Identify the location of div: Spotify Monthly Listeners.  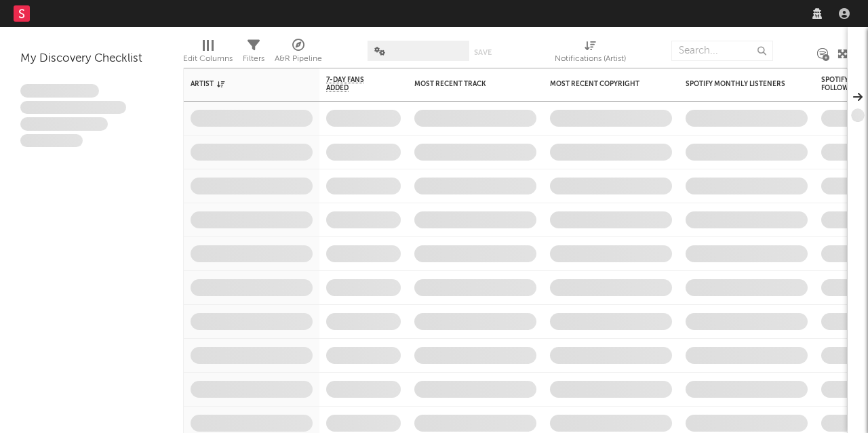
(736, 84).